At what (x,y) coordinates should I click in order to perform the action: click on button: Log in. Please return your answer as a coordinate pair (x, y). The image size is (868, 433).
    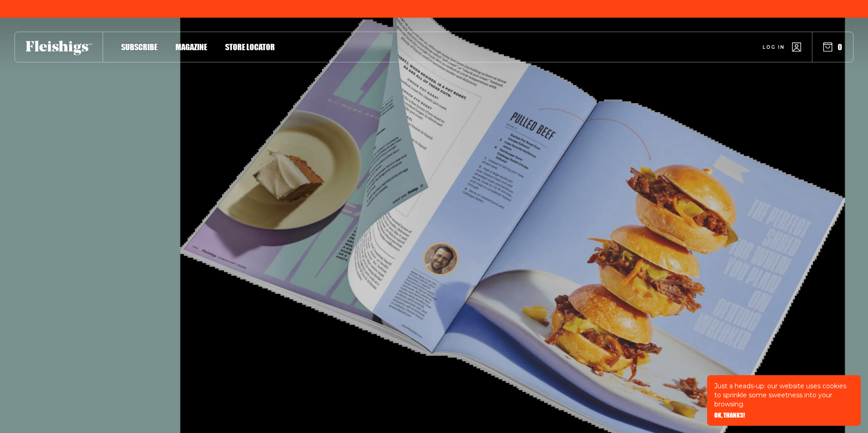
    Looking at the image, I should click on (782, 47).